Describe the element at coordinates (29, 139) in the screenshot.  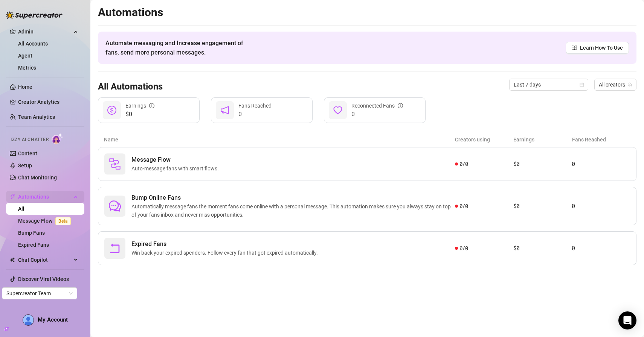
I see `span: Izzy AI Chatter` at that location.